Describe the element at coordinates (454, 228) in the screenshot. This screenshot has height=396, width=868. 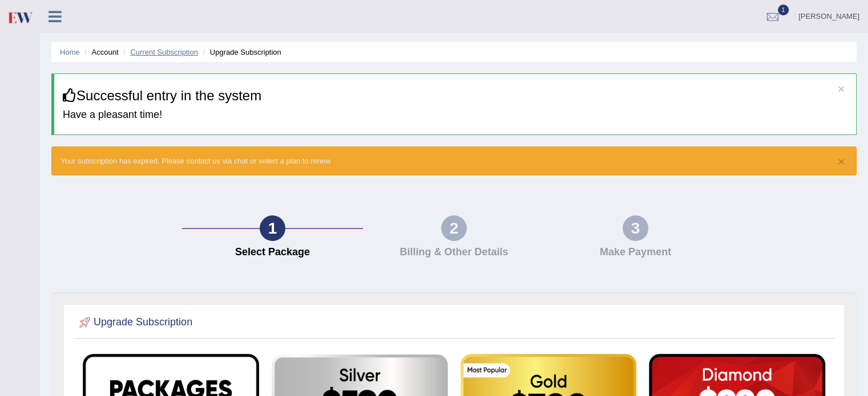
I see `div: 2` at that location.